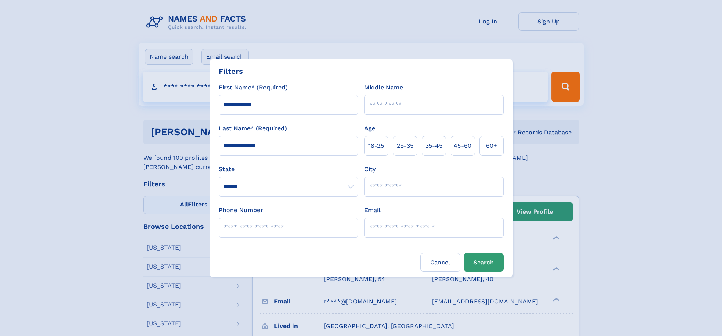  Describe the element at coordinates (405, 146) in the screenshot. I see `span: 25‑35` at that location.